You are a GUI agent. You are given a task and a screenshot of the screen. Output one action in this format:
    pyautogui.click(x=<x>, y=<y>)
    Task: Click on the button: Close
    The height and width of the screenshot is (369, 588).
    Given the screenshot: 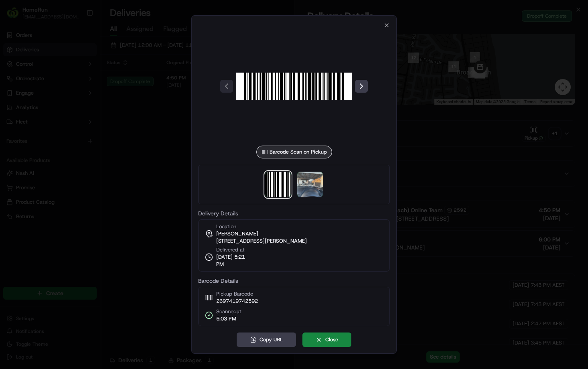 What is the action you would take?
    pyautogui.click(x=327, y=340)
    